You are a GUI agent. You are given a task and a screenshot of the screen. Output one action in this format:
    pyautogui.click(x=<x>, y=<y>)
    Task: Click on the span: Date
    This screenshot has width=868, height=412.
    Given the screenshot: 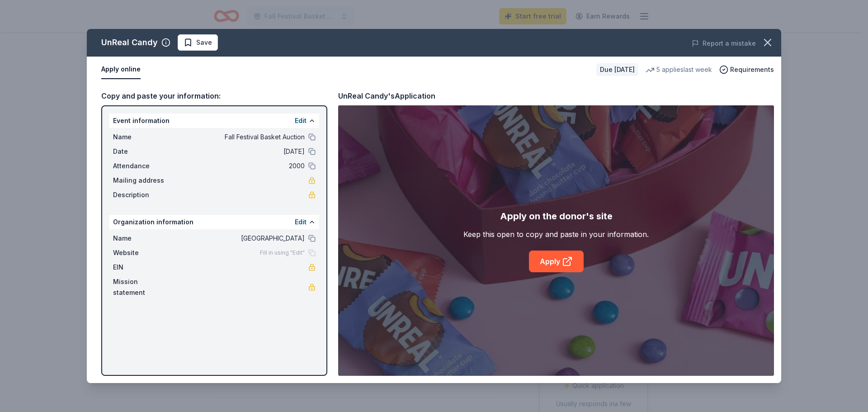 What is the action you would take?
    pyautogui.click(x=143, y=152)
    